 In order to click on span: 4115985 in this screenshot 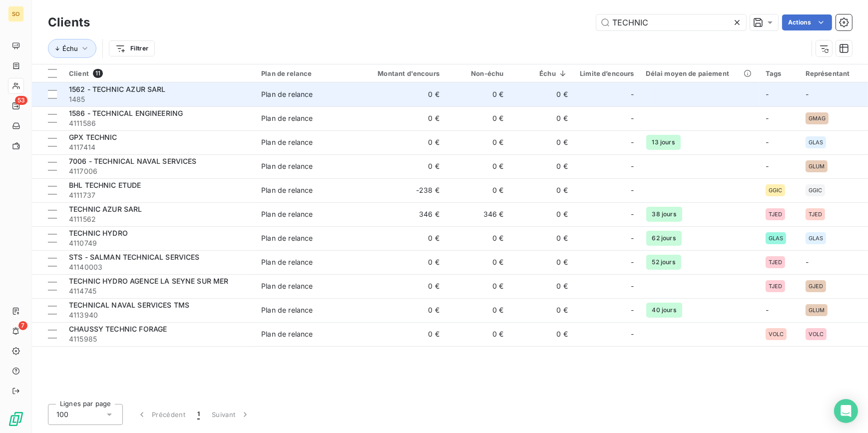, I will do `click(159, 340)`.